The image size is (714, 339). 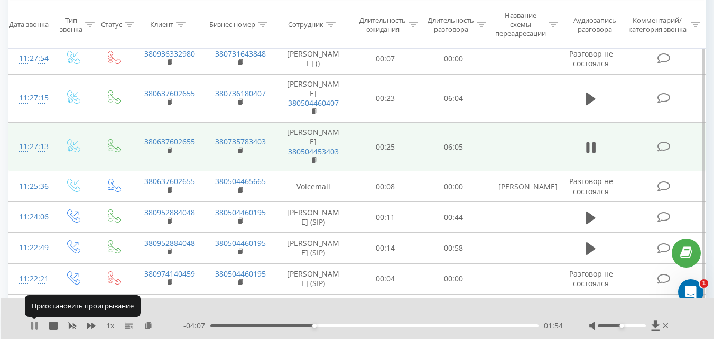 What do you see at coordinates (30, 247) in the screenshot?
I see `div: 11:22:49` at bounding box center [30, 247].